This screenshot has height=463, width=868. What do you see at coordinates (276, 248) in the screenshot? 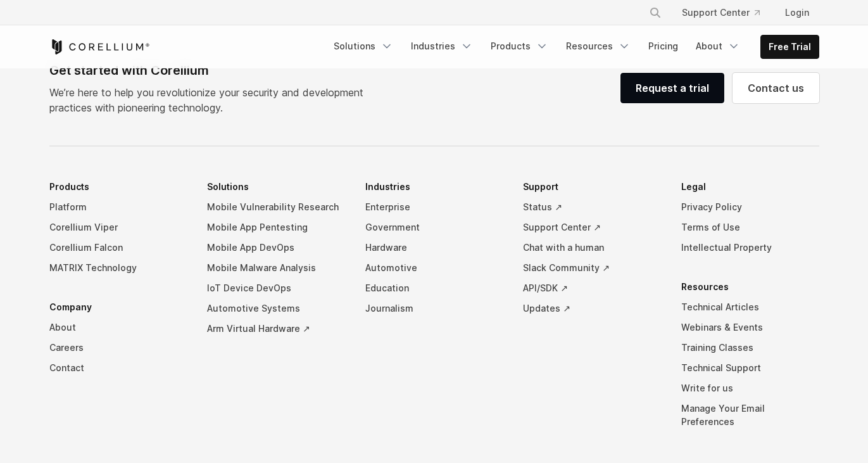
I see `a: Mobile App DevOps` at bounding box center [276, 248].